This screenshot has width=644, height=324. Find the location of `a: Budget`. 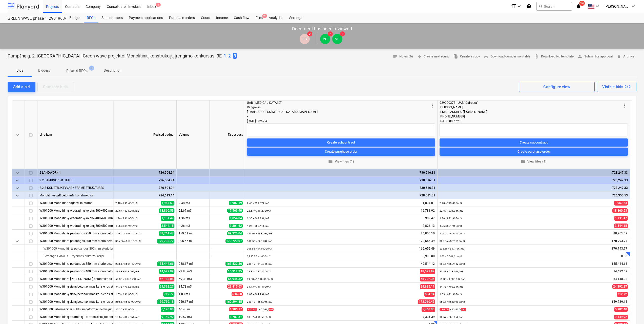

a: Budget is located at coordinates (75, 18).